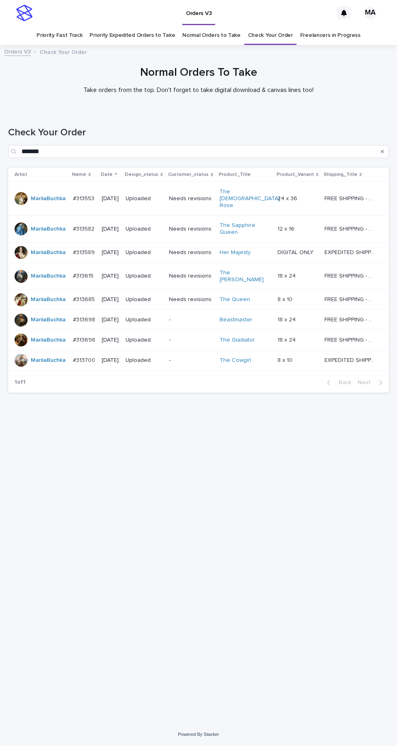 This screenshot has width=397, height=746. I want to click on img: stacker-logo-s-only.png, so click(24, 13).